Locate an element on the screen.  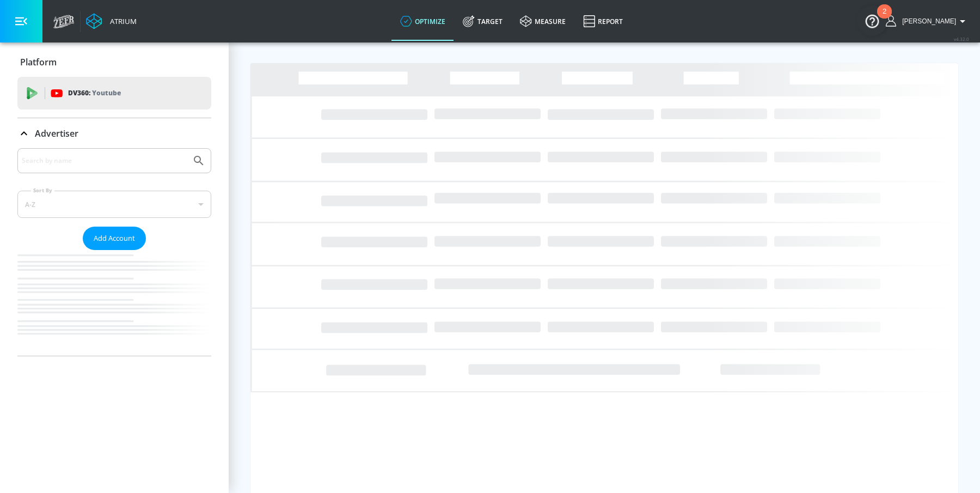
span: Add Account is located at coordinates (114, 238).